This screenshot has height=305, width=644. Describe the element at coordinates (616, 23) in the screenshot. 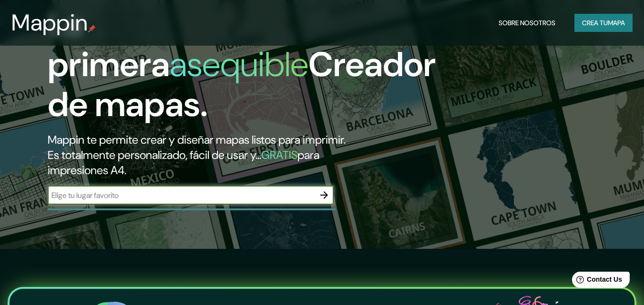

I see `font: mapa` at that location.